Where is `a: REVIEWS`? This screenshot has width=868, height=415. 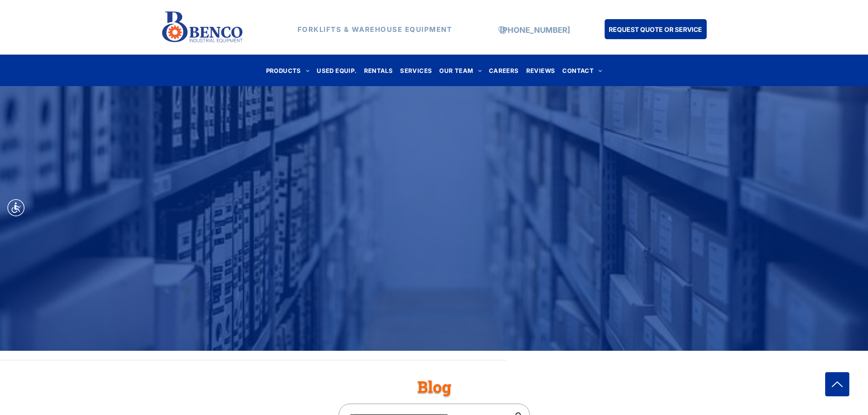 a: REVIEWS is located at coordinates (541, 70).